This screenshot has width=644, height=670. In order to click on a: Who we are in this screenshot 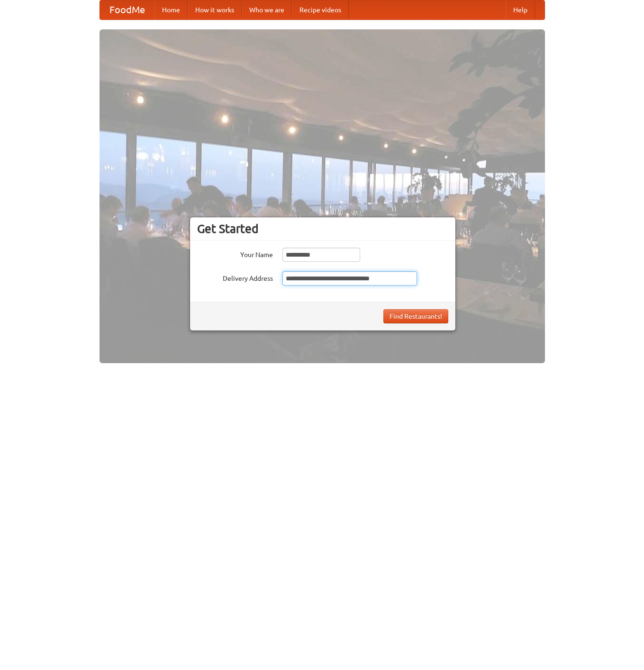, I will do `click(267, 10)`.